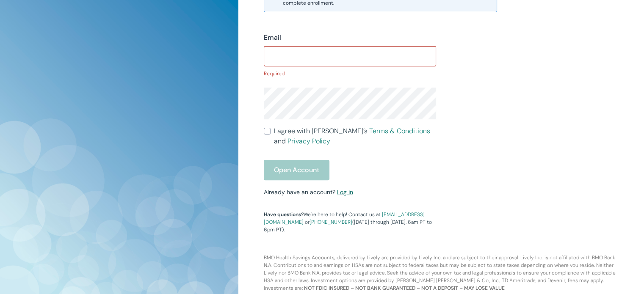 Image resolution: width=644 pixels, height=294 pixels. Describe the element at coordinates (308, 192) in the screenshot. I see `small: Already have an account?` at that location.